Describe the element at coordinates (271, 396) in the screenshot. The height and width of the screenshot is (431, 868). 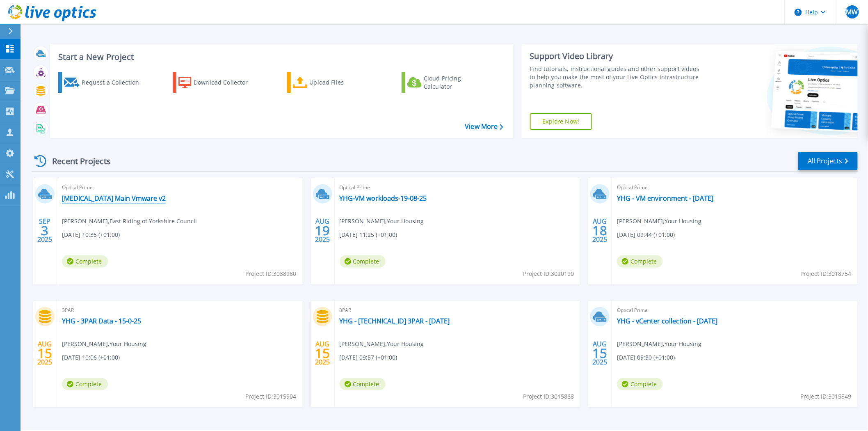
I see `span: Project ID: 3015904` at that location.